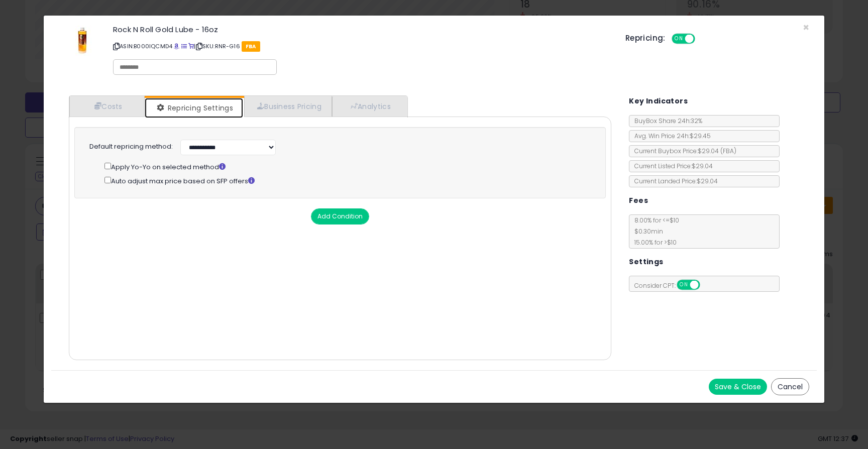 Image resolution: width=868 pixels, height=449 pixels. I want to click on div: Auto adjust max price based on SFP offers, so click(348, 180).